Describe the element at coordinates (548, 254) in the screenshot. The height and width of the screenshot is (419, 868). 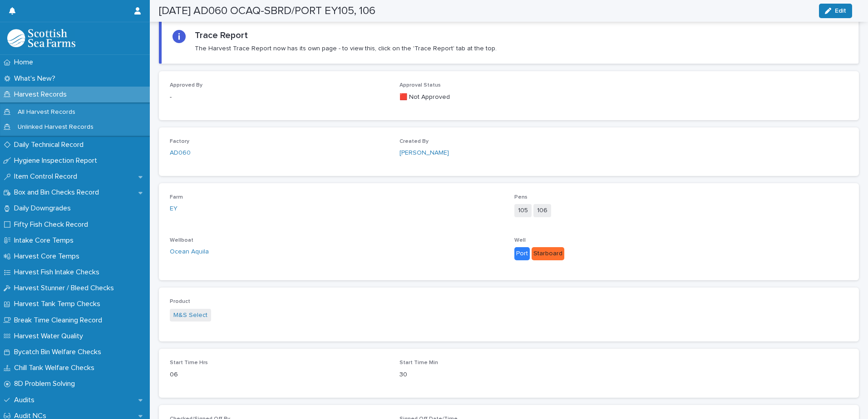
I see `div: Starboard` at that location.